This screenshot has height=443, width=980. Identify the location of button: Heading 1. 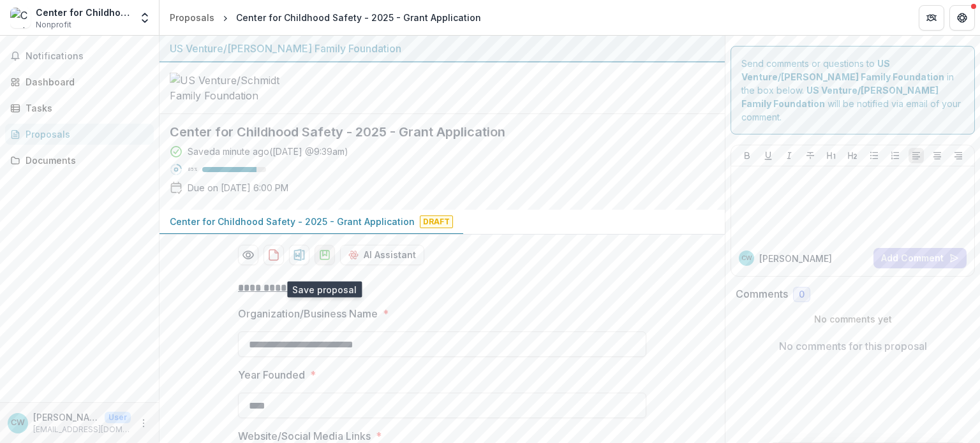
(831, 156).